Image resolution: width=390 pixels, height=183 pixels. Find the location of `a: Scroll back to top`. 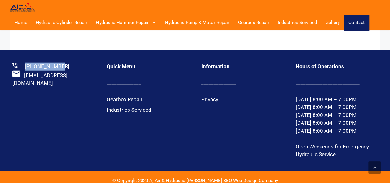

a: Scroll back to top is located at coordinates (375, 167).